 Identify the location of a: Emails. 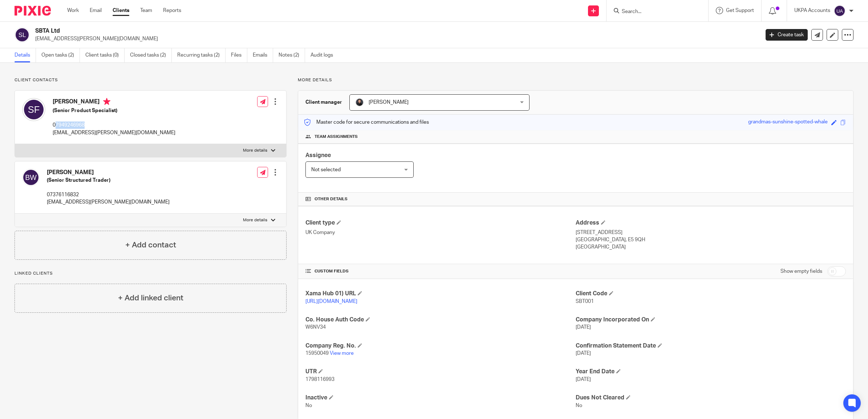
(263, 55).